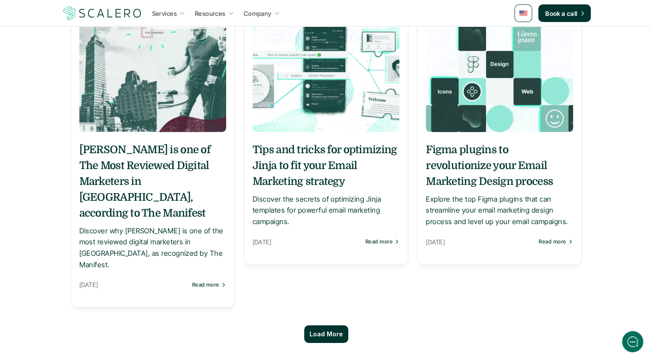 The height and width of the screenshot is (361, 652). Describe the element at coordinates (326, 185) in the screenshot. I see `a: Tips and tricks for optimizing Jinja to fit your Email Marketing strategyDiscover the secrets of ...` at that location.